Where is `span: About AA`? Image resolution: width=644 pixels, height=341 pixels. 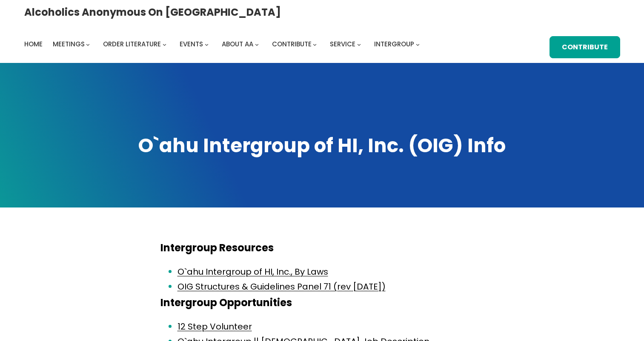 span: About AA is located at coordinates (237, 44).